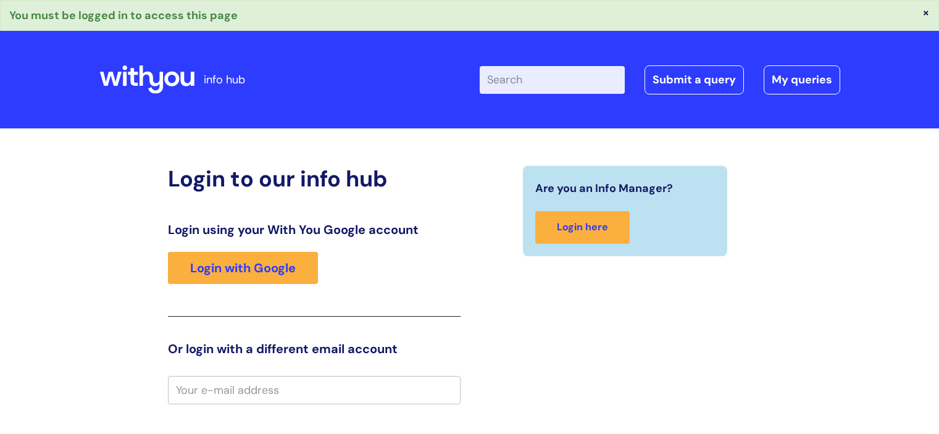 The height and width of the screenshot is (434, 939). What do you see at coordinates (552, 80) in the screenshot?
I see `input: Search` at bounding box center [552, 80].